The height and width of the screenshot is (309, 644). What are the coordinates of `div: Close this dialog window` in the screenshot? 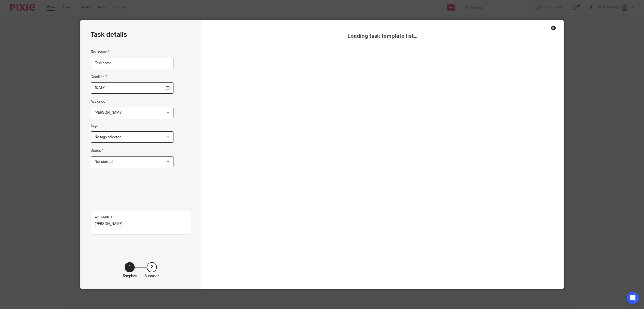 It's located at (554, 28).